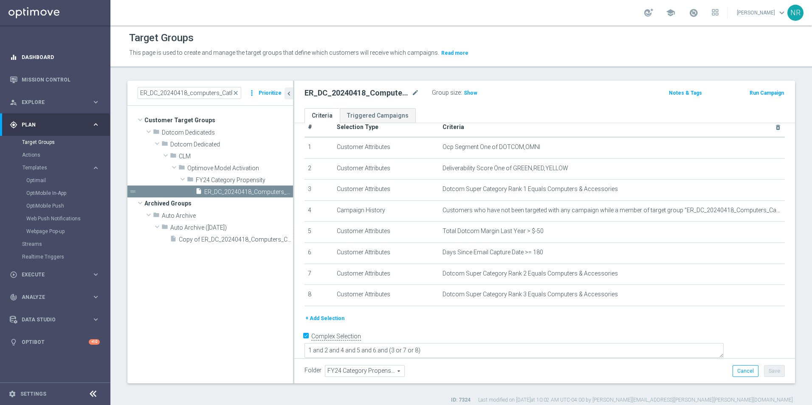 This screenshot has height=405, width=812. Describe the element at coordinates (57, 232) in the screenshot. I see `a: Webpage Pop-up` at that location.